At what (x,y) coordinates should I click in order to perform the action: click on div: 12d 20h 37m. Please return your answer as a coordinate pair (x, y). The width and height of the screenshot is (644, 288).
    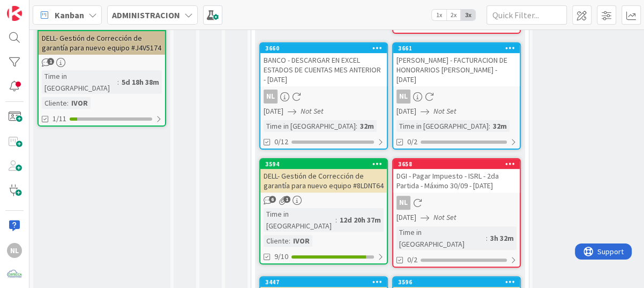
    Looking at the image, I should click on (360, 220).